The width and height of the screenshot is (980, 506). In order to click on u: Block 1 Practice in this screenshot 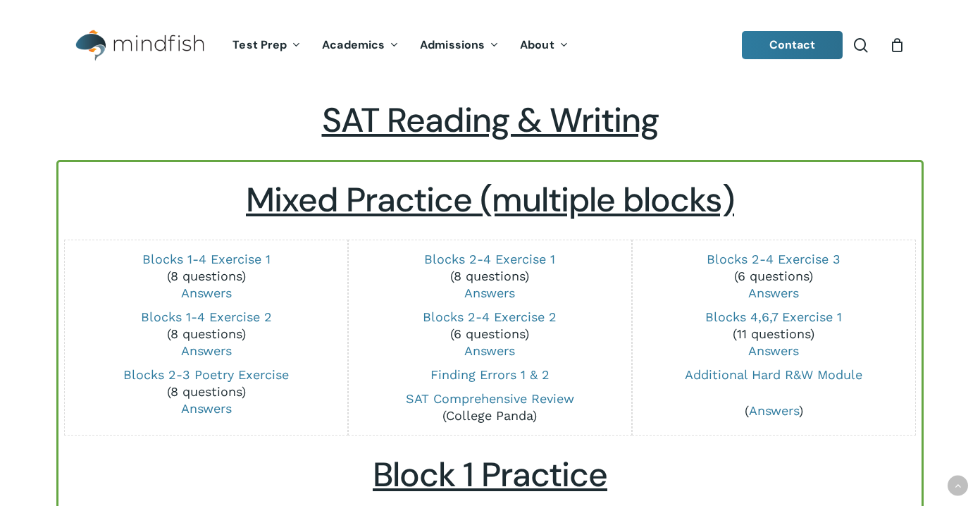, I will do `click(489, 474)`.